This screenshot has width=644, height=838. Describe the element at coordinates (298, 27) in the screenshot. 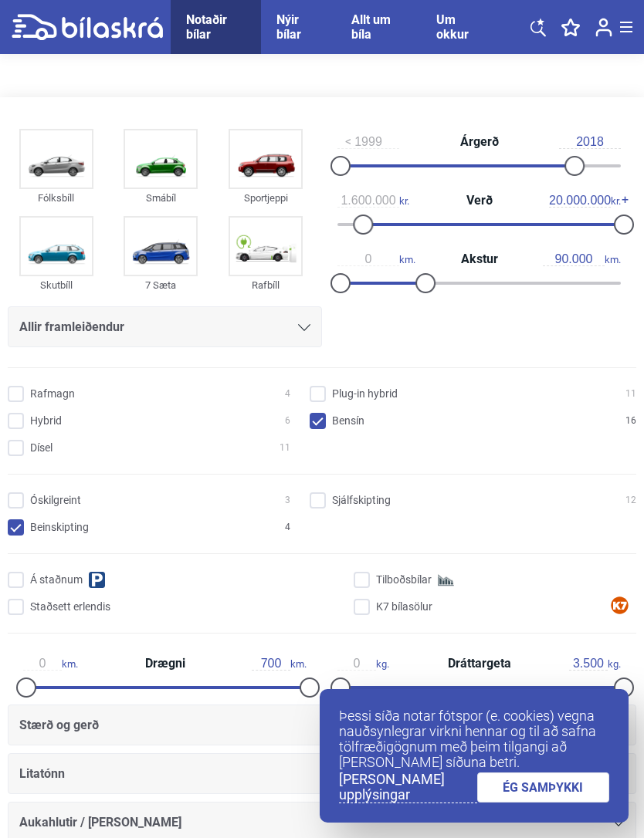

I see `a: Nýir bílar` at that location.